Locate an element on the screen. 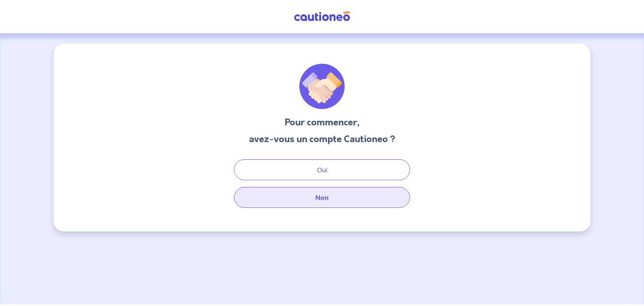 Image resolution: width=644 pixels, height=306 pixels. h3: avez-vous un compte Cautioneo ? is located at coordinates (322, 139).